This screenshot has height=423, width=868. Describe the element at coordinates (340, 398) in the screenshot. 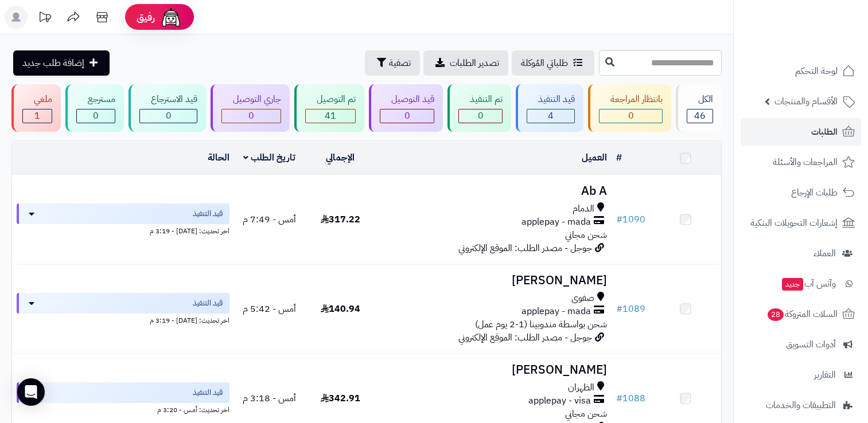

I see `span: 342.91` at that location.